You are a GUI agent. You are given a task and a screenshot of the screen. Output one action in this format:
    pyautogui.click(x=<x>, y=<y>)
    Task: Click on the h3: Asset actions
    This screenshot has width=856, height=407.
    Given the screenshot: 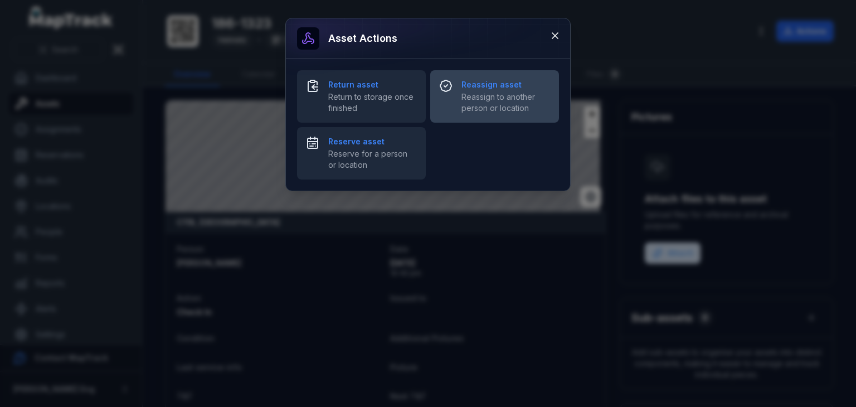 What is the action you would take?
    pyautogui.click(x=363, y=38)
    